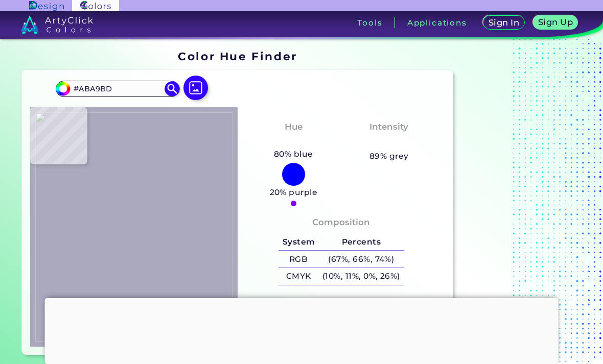 This screenshot has height=364, width=603. What do you see at coordinates (369, 22) in the screenshot?
I see `h3: Tools` at bounding box center [369, 22].